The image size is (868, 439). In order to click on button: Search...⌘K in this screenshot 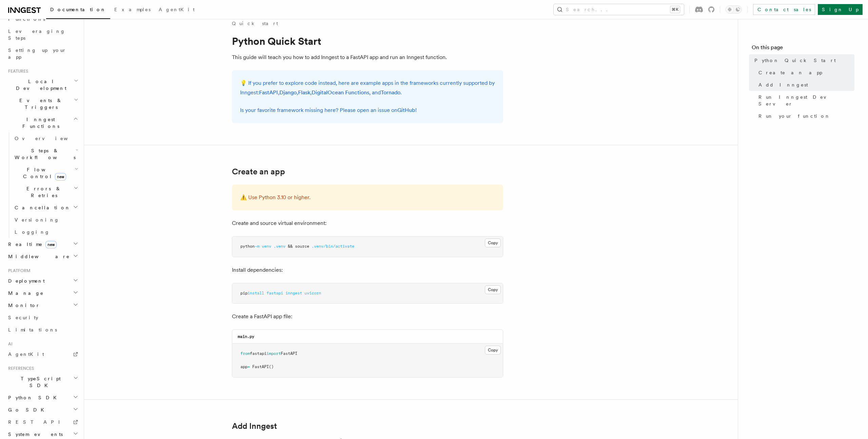, I will do `click(618, 9)`.